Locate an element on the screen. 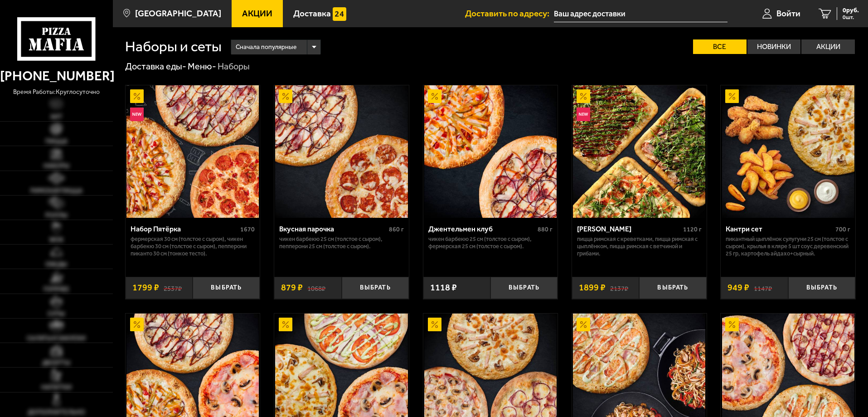 The image size is (868, 417). span: 949 ₽ is located at coordinates (739, 288).